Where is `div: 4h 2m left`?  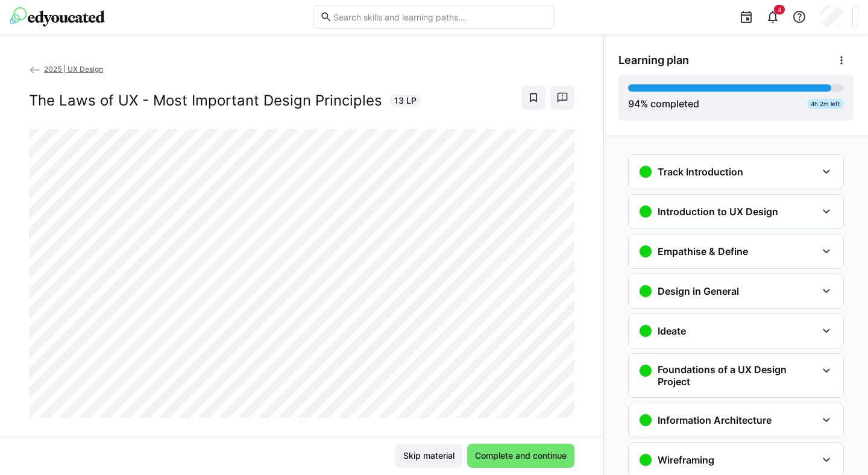 div: 4h 2m left is located at coordinates (825, 104).